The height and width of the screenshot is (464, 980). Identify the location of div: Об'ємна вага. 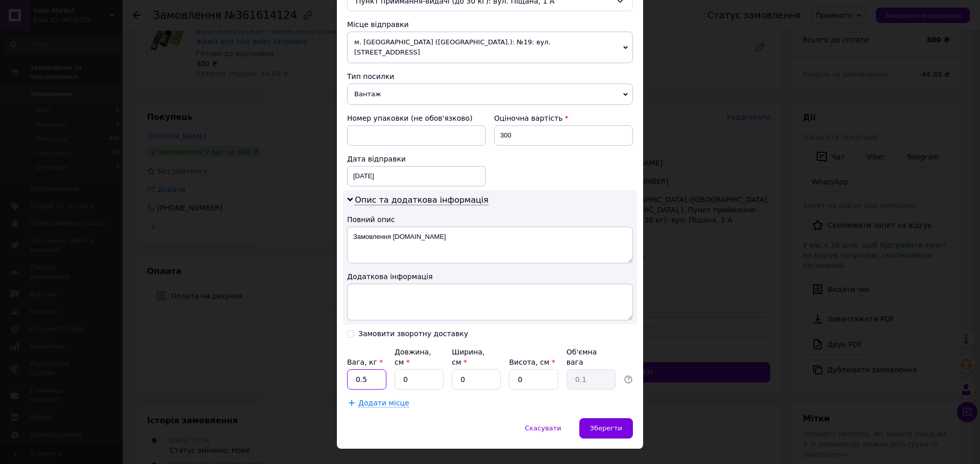
(591, 357).